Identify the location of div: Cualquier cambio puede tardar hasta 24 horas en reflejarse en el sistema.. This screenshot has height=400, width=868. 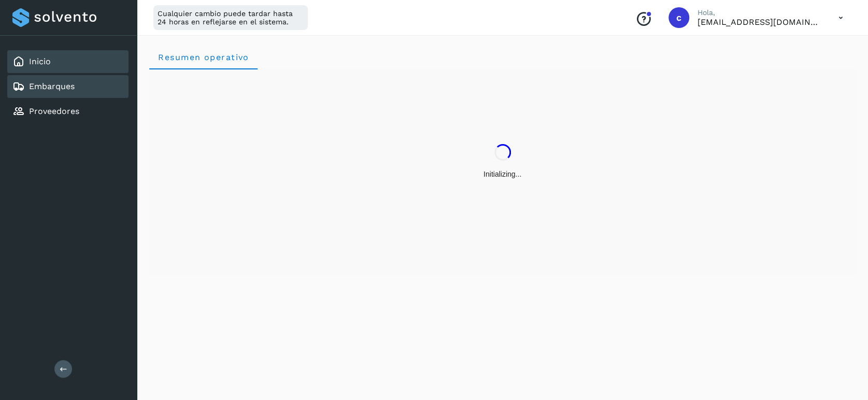
(231, 17).